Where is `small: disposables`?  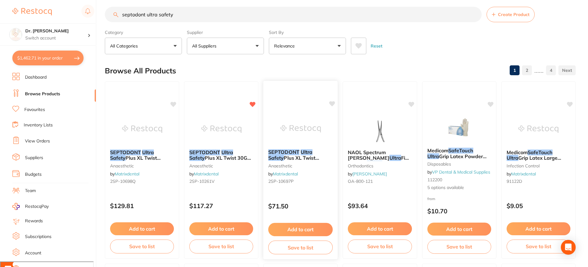 small: disposables is located at coordinates (459, 164).